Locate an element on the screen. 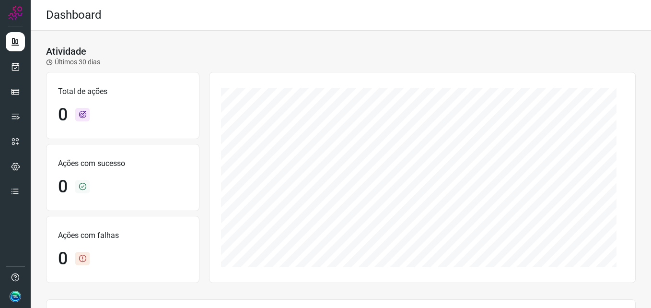  img: Logo is located at coordinates (15, 13).